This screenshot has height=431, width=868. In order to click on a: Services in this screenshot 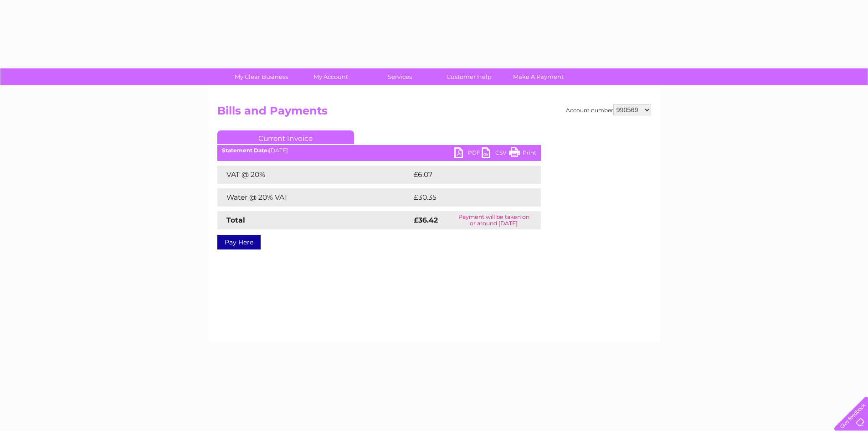, I will do `click(399, 77)`.